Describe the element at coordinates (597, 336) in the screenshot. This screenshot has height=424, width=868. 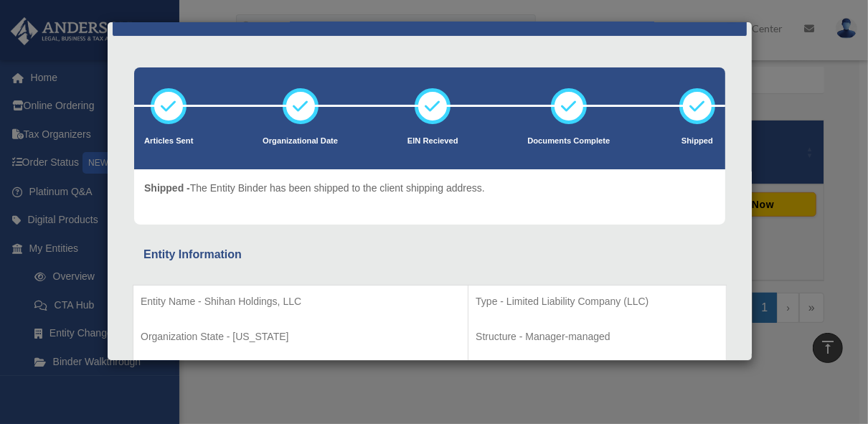
I see `p: Structure - Manager-managed` at that location.